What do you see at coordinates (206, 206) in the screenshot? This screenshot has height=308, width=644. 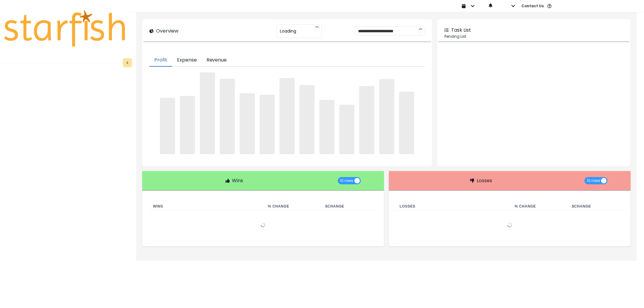 I see `th: Wins` at bounding box center [206, 206].